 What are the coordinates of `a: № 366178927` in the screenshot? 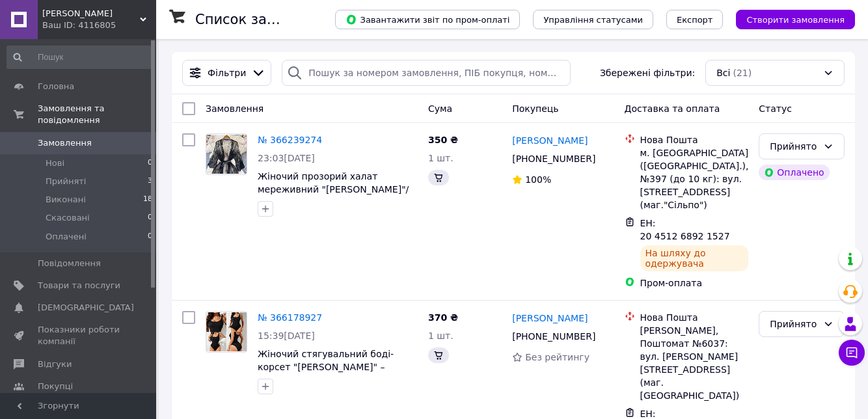 It's located at (290, 318).